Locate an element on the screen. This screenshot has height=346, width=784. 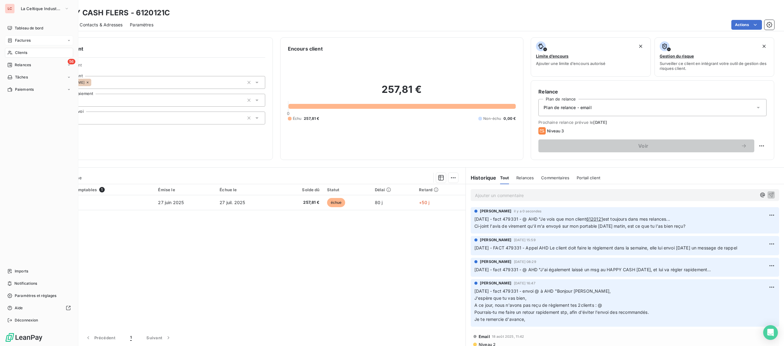
span: Tableau de bord is located at coordinates (29, 28).